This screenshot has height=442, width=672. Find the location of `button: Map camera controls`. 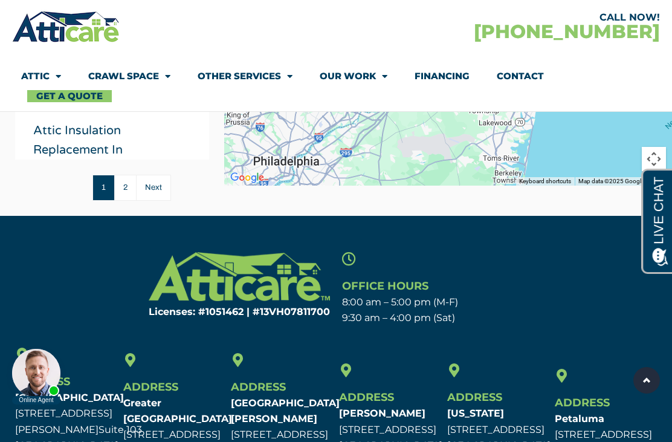

button: Map camera controls is located at coordinates (654, 159).